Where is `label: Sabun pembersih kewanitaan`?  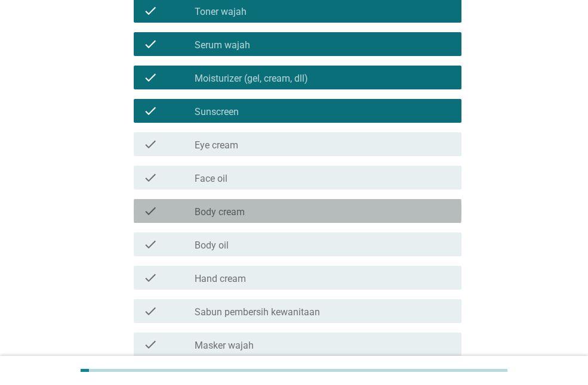 label: Sabun pembersih kewanitaan is located at coordinates (257, 313).